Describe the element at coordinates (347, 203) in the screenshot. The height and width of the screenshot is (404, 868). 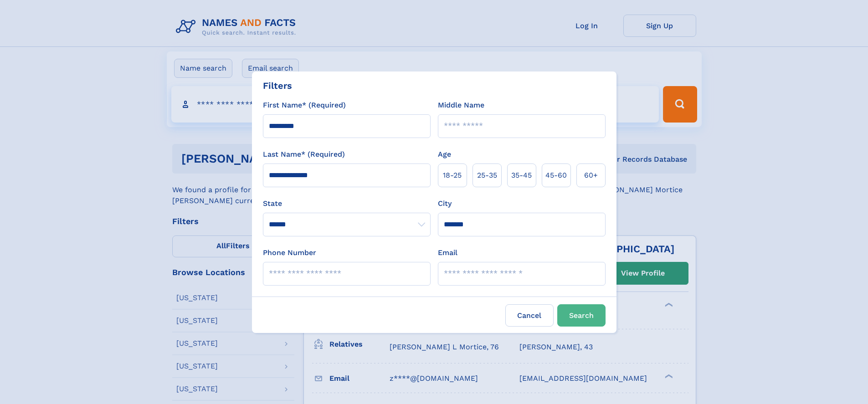
I see `label: State` at that location.